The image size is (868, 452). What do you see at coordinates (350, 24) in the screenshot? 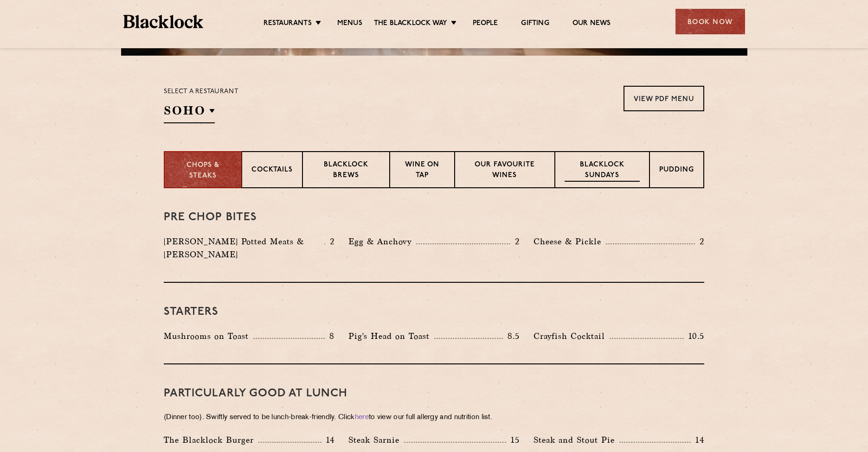
I see `a: Menus` at bounding box center [350, 24].